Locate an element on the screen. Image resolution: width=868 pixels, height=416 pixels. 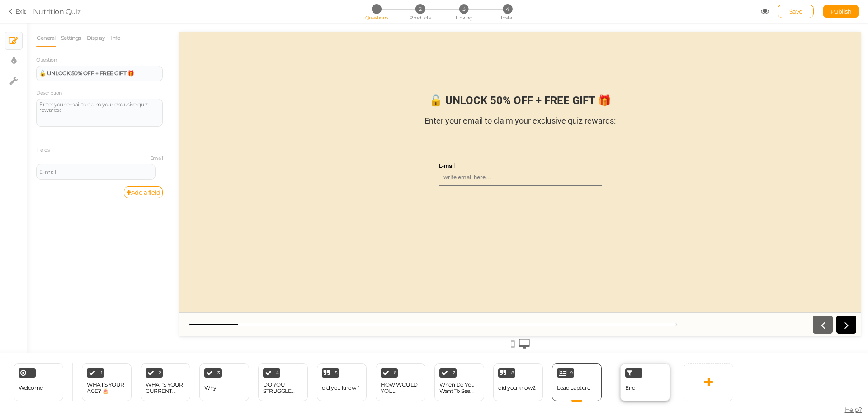
li: 4 Install is located at coordinates (507, 9).